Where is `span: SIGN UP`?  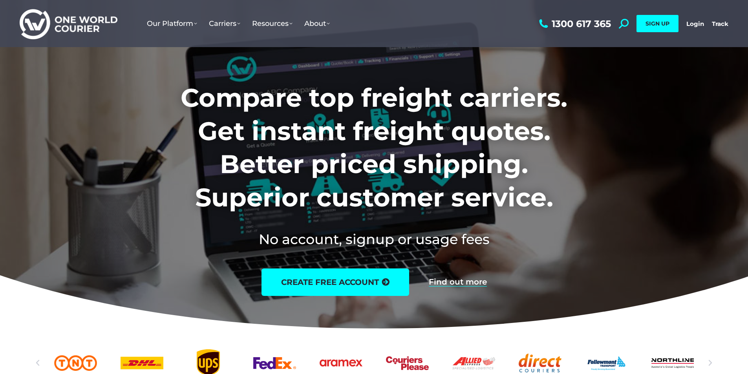 span: SIGN UP is located at coordinates (657, 24).